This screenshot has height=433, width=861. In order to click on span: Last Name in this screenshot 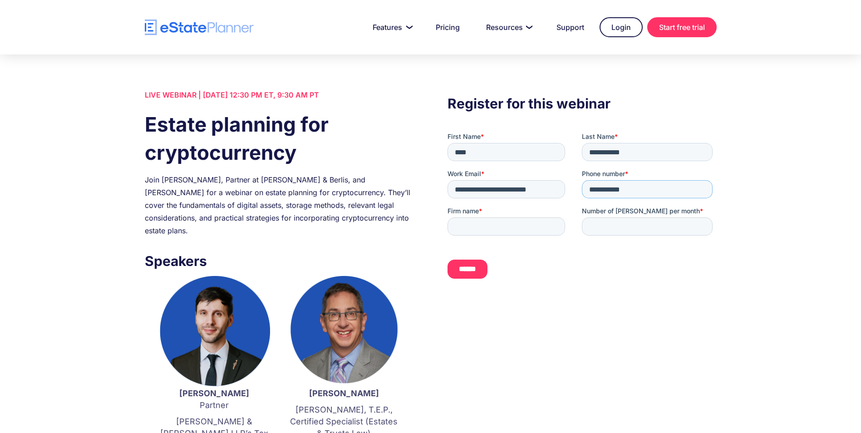, I will do `click(151, 4)`.